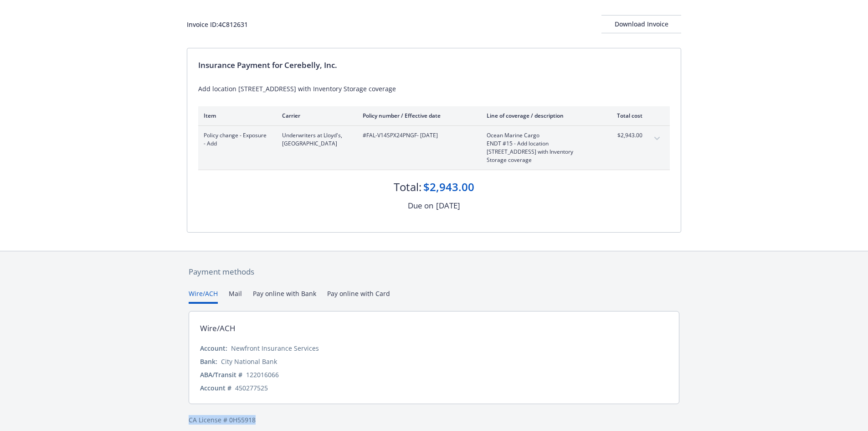 The width and height of the screenshot is (868, 431). I want to click on div: City National Bank, so click(249, 361).